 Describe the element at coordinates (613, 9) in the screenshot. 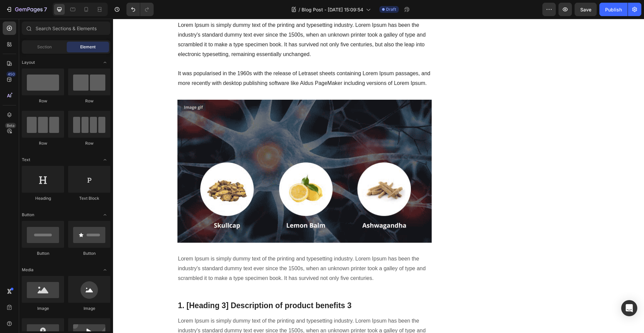

I see `button: Publish` at that location.